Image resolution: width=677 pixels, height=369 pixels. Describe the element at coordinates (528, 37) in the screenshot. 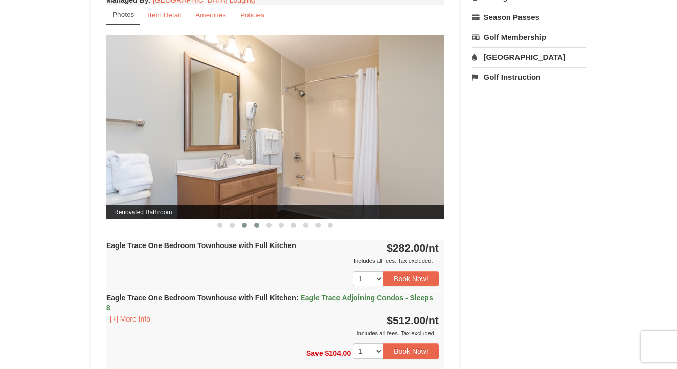

I see `a: Golf Membership` at that location.